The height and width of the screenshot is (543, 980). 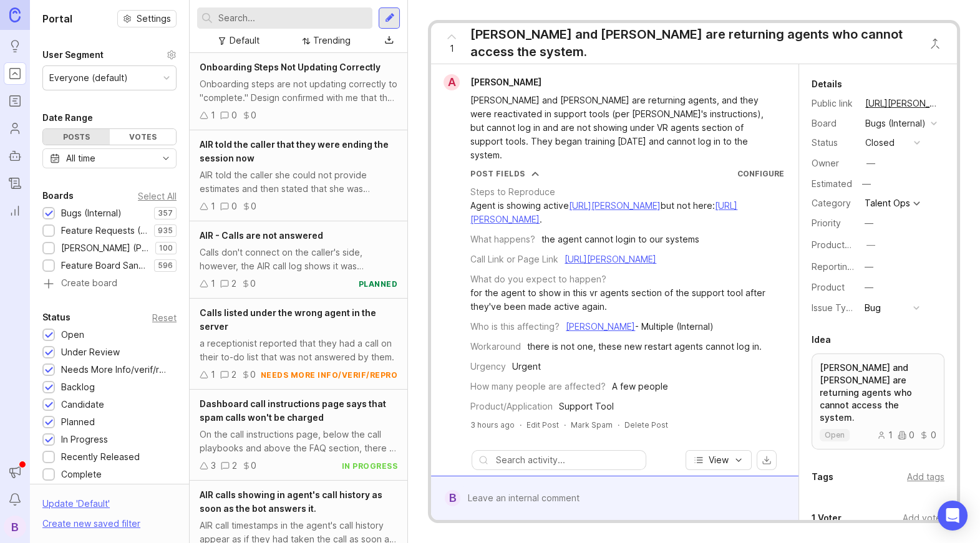 What do you see at coordinates (627, 300) in the screenshot?
I see `div: for the agent to show in this vr agents section of the support tool after they've been made activ...` at bounding box center [627, 300].